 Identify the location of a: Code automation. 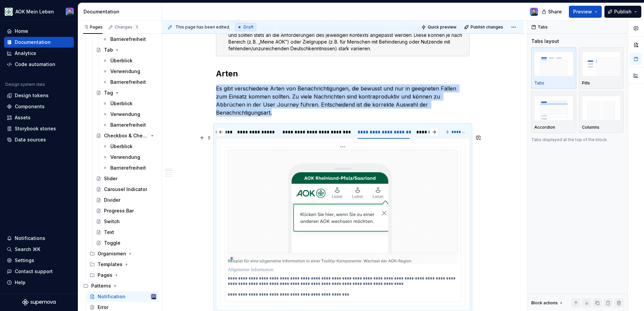
(39, 65).